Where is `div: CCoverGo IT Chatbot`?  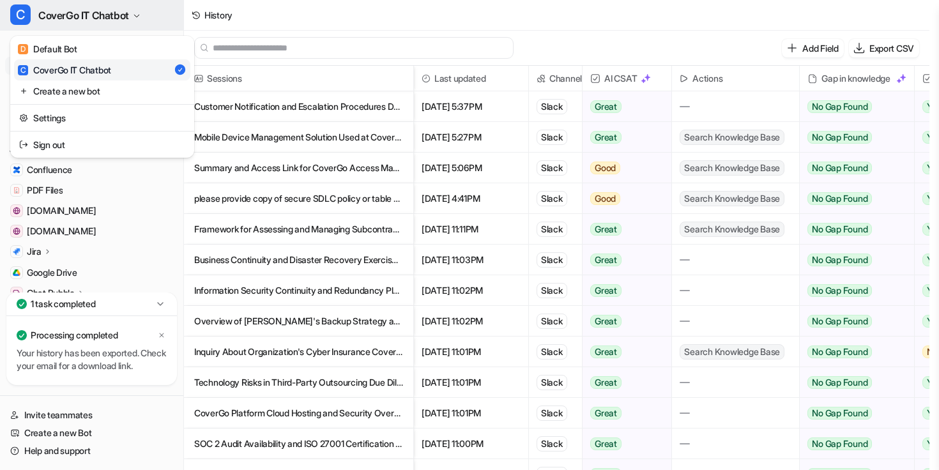 div: CCoverGo IT Chatbot is located at coordinates (102, 96).